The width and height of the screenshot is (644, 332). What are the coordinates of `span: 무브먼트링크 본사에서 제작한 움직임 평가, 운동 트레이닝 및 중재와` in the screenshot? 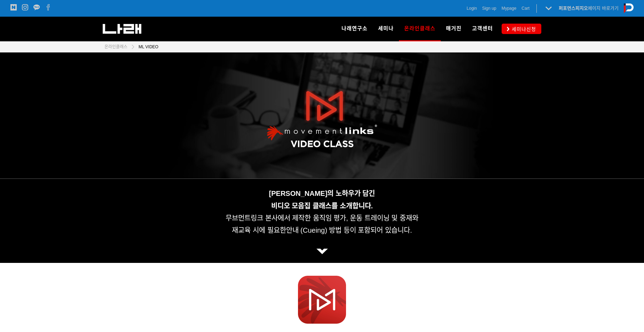 It's located at (322, 218).